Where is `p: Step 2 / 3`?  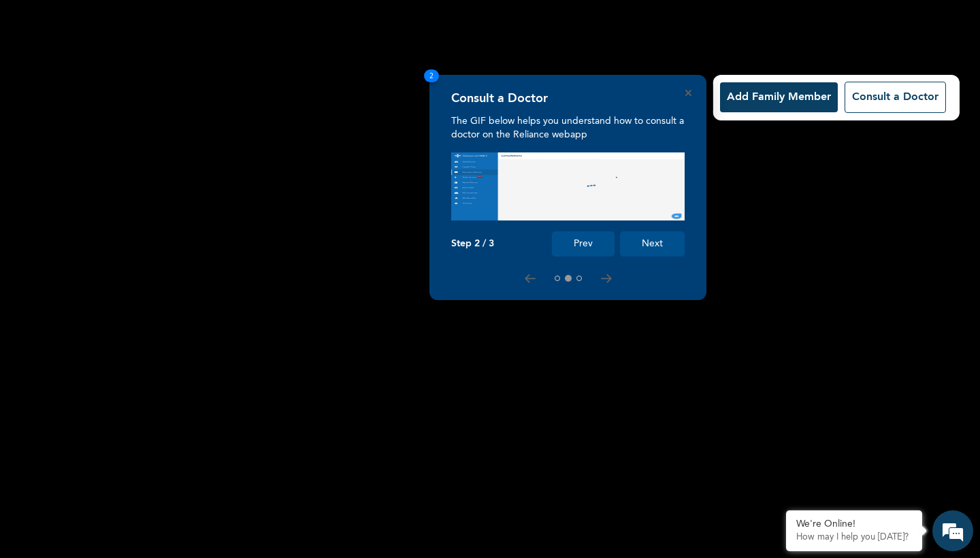
p: Step 2 / 3 is located at coordinates (472, 244).